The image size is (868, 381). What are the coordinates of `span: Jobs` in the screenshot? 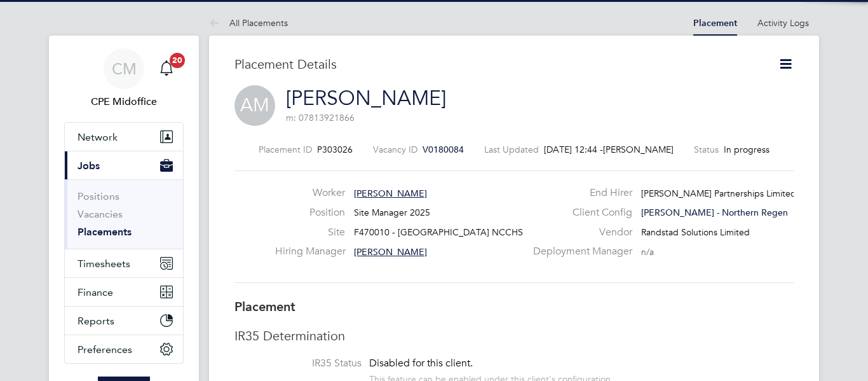 It's located at (88, 165).